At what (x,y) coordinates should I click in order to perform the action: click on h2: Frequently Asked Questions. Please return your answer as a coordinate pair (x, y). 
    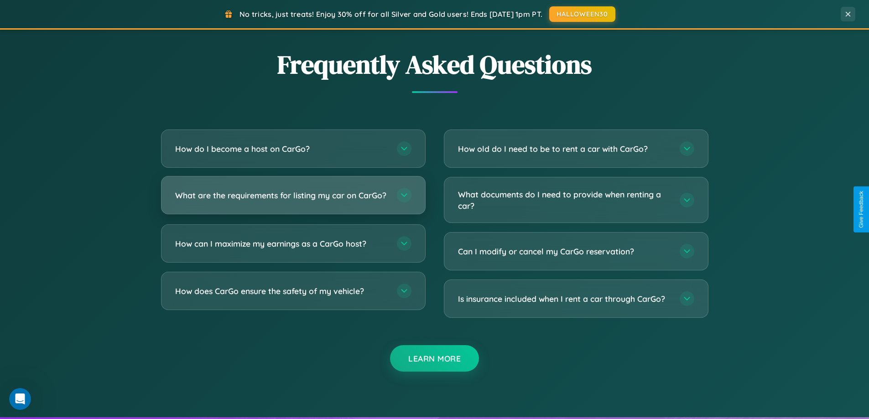
    Looking at the image, I should click on (435, 64).